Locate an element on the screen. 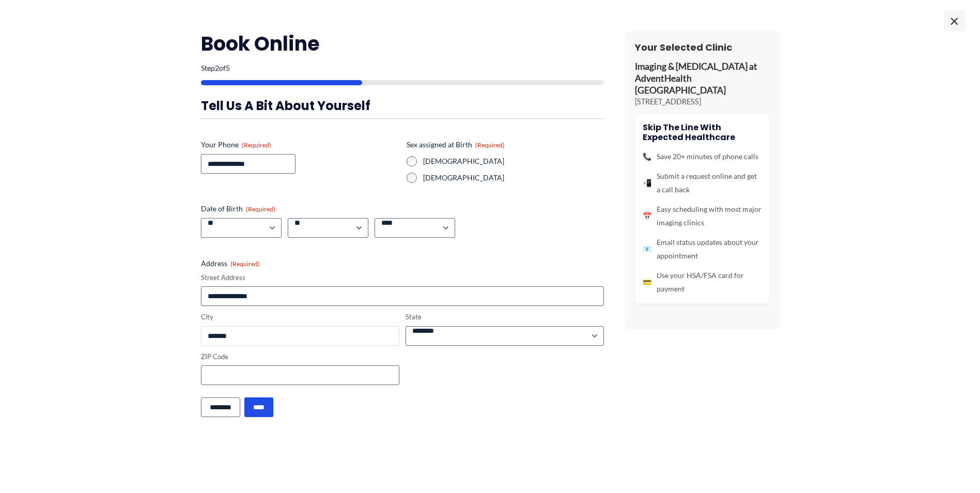  legend: Sex assigned at Birth is located at coordinates (456, 144).